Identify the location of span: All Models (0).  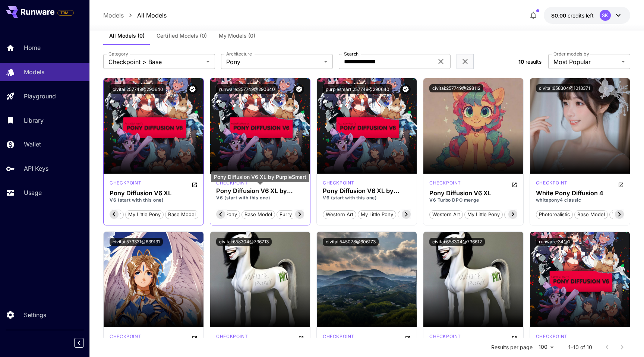
(126, 36).